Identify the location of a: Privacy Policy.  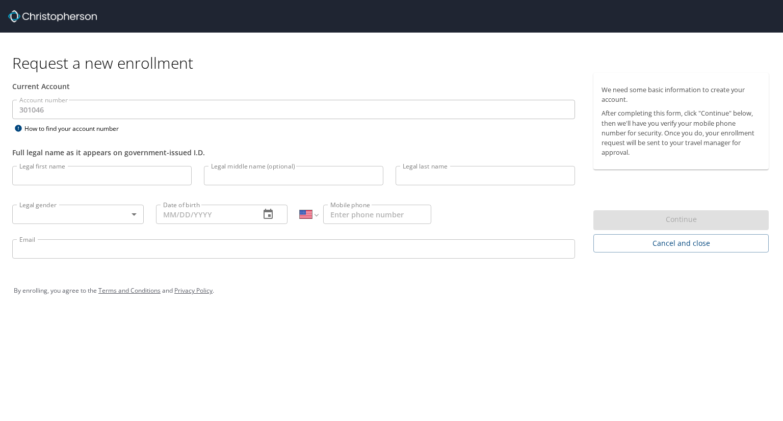
(193, 290).